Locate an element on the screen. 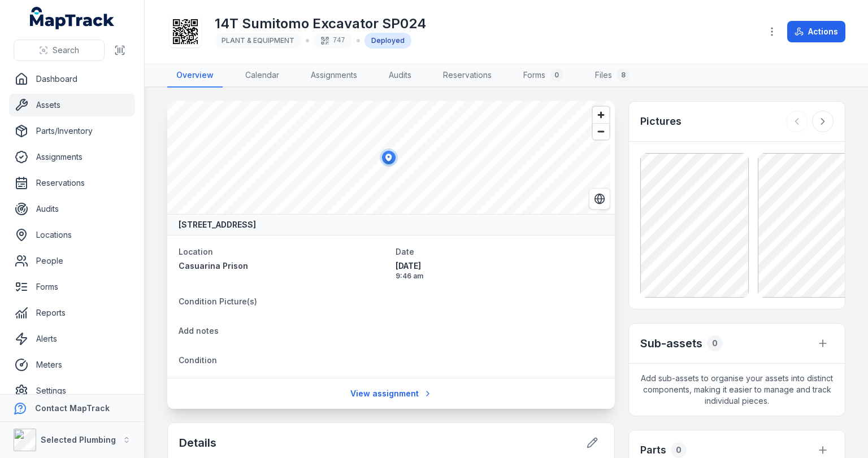 This screenshot has height=458, width=868. a: Alerts is located at coordinates (72, 339).